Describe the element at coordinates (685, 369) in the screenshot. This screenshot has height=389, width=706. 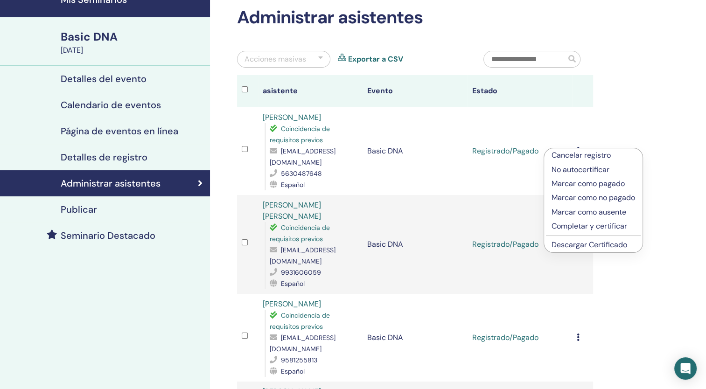
I see `div: Open Intercom Messenger` at that location.